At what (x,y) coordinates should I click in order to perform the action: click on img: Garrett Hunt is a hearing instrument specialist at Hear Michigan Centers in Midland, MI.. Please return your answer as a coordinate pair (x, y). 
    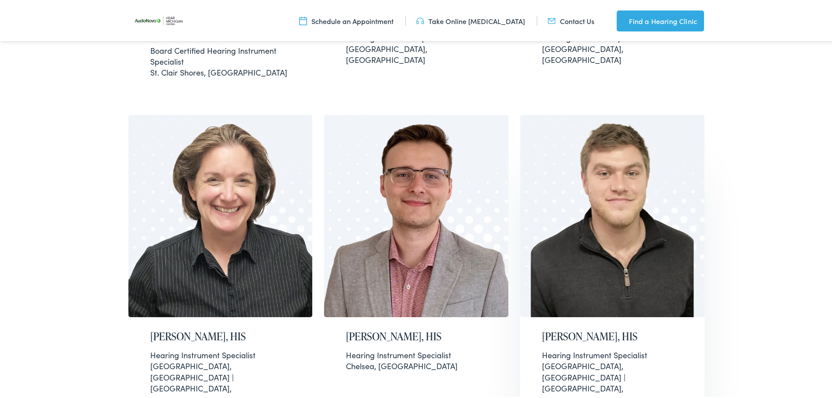
    Looking at the image, I should click on (416, 214).